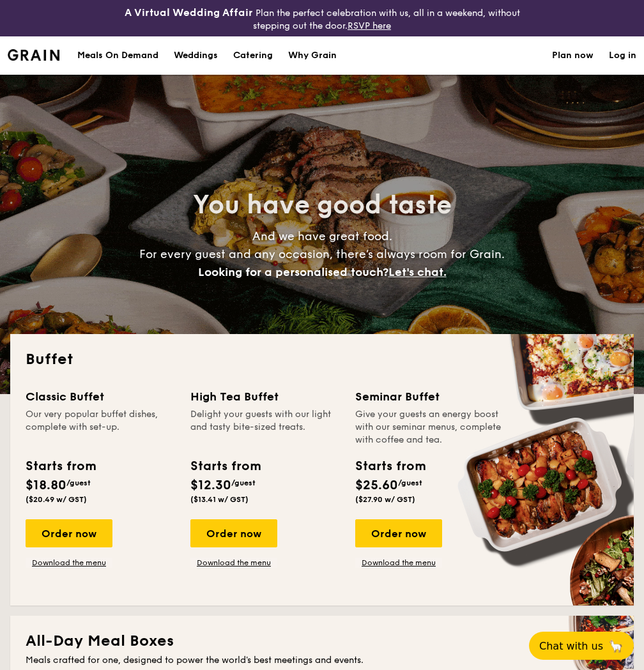 Image resolution: width=644 pixels, height=670 pixels. I want to click on a: Why Grain, so click(312, 56).